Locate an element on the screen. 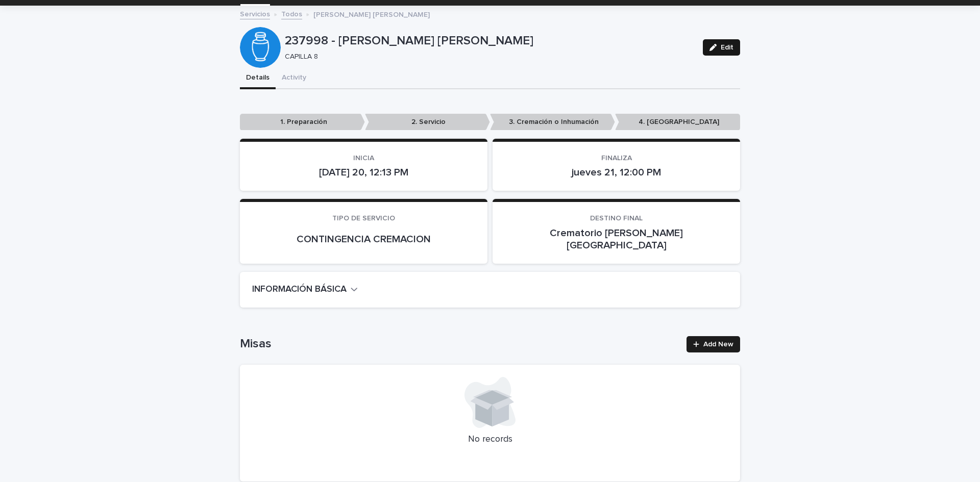 This screenshot has height=482, width=980. p: CAPILLA 8 is located at coordinates (488, 57).